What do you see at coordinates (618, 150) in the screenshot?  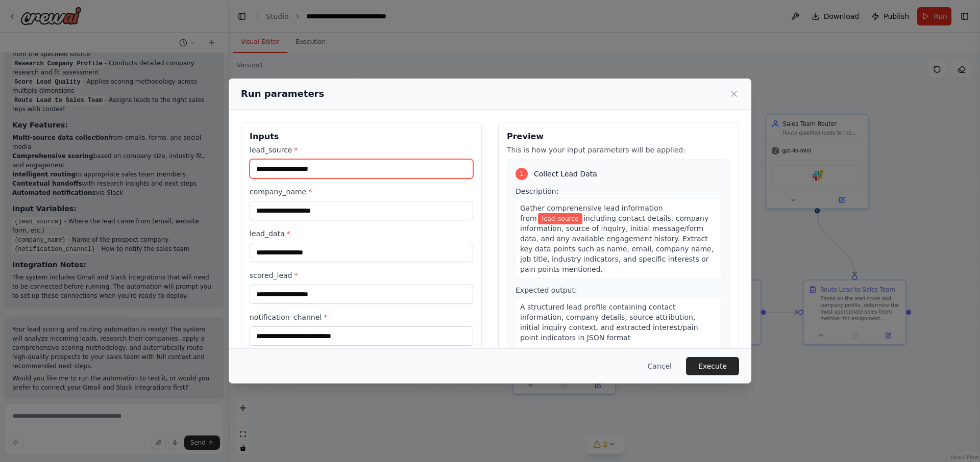 I see `p: This is how your input parameters will be applied:` at bounding box center [618, 150].